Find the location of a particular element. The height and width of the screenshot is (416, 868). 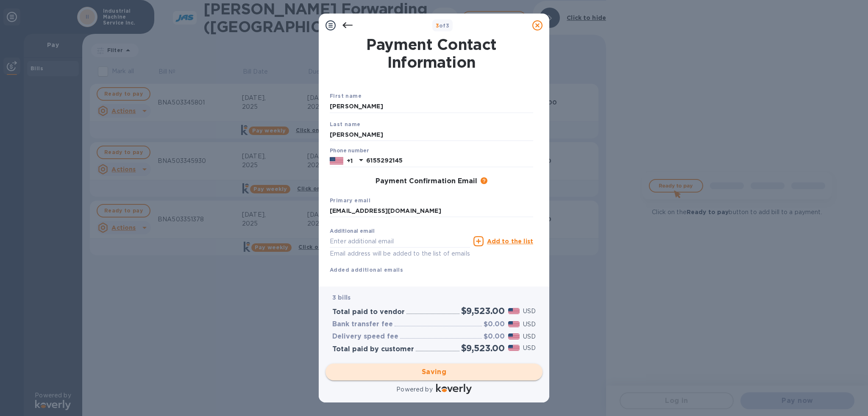

b: First name is located at coordinates (345, 96).